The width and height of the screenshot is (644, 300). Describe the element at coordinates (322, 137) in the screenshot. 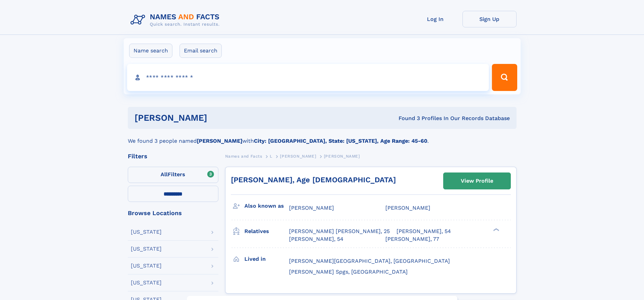

I see `div: We found 3 people named with .` at that location.